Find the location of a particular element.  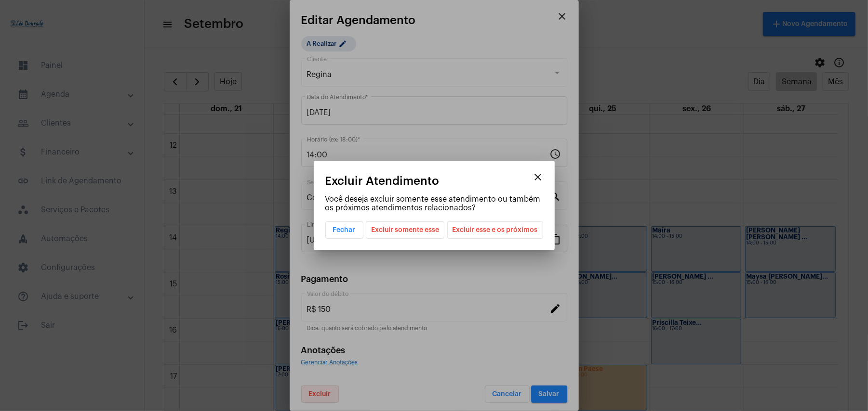

mat-icon: close is located at coordinates (538, 178).